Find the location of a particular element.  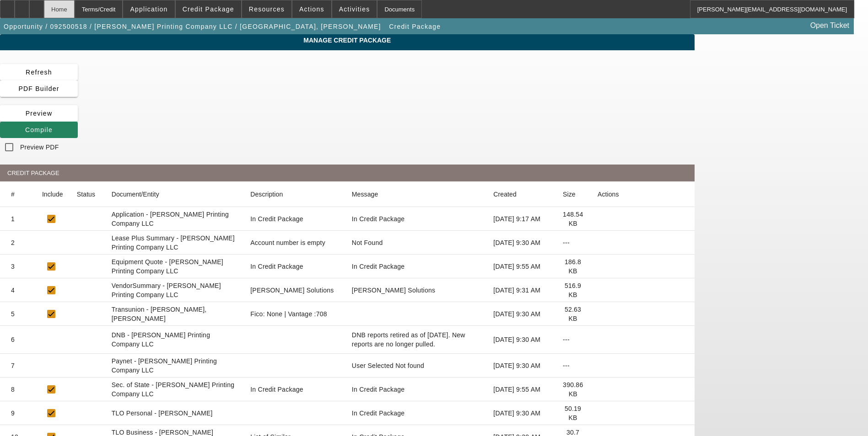

mat-header-cell: Message is located at coordinates (417, 194).